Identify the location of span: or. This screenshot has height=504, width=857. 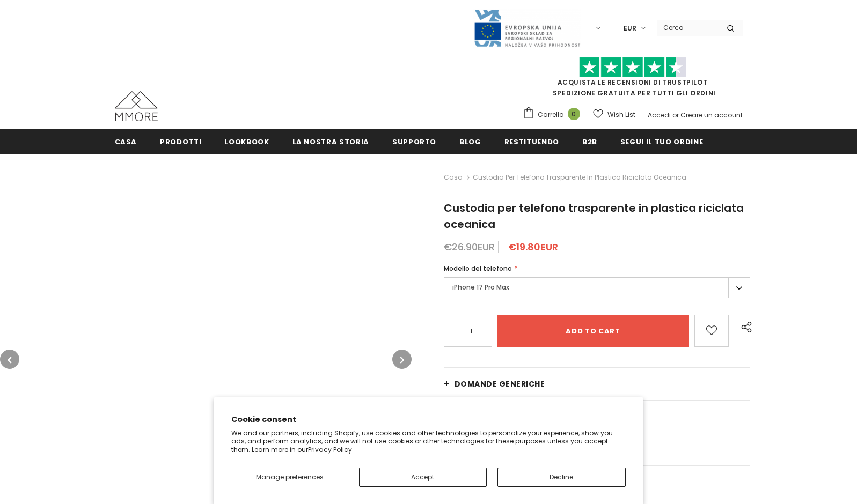
(676, 115).